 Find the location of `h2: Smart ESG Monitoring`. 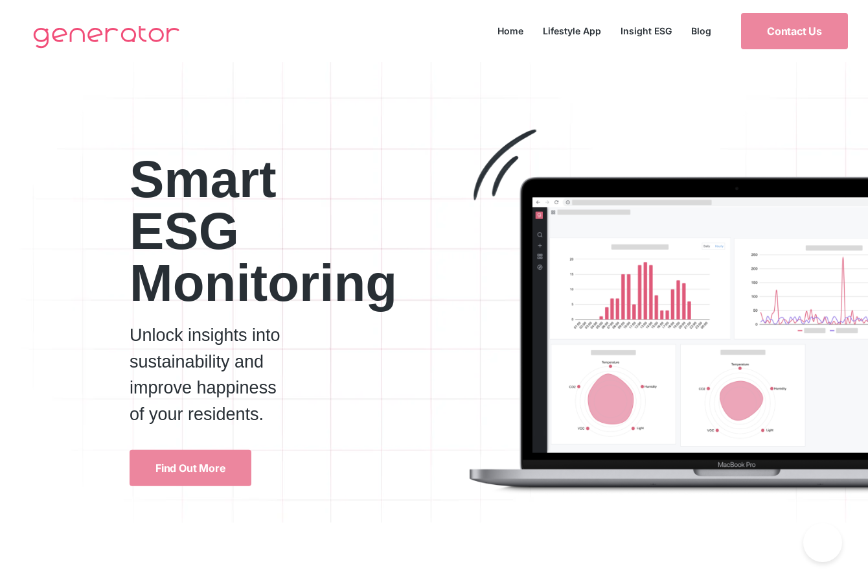

h2: Smart ESG Monitoring is located at coordinates (239, 232).